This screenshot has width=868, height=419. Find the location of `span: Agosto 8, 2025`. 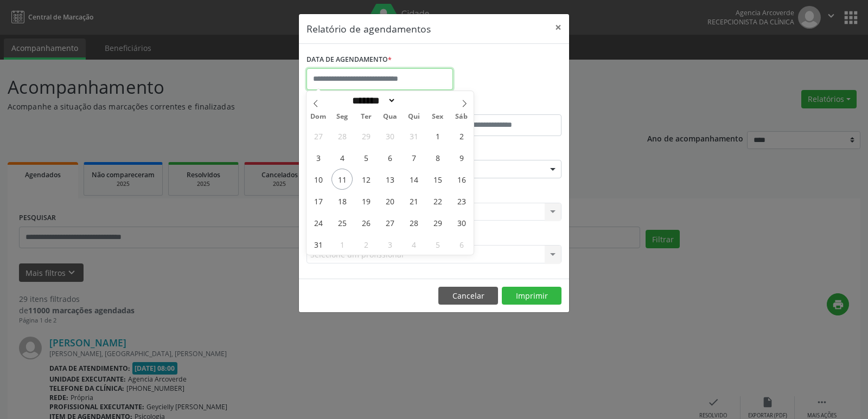

span: Agosto 8, 2025 is located at coordinates (437, 157).